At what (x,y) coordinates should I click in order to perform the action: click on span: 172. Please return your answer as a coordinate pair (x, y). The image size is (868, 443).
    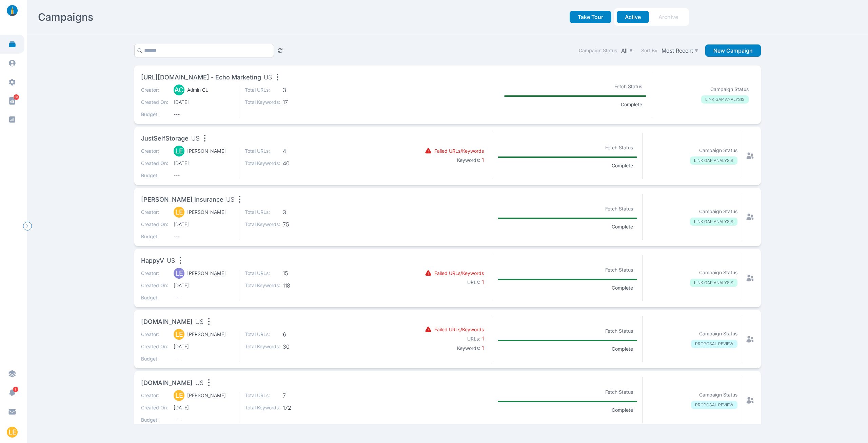
    Looking at the image, I should click on (301, 407).